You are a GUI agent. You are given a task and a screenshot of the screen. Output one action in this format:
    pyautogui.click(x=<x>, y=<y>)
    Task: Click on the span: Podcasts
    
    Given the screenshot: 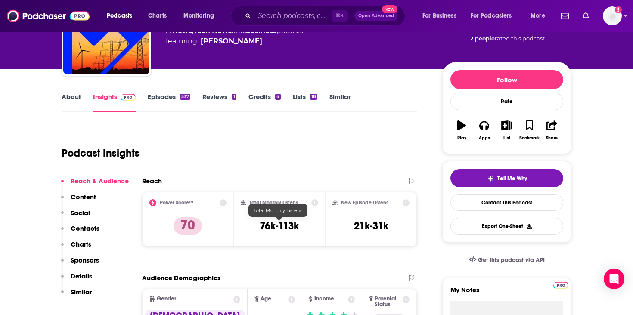 What is the action you would take?
    pyautogui.click(x=119, y=16)
    